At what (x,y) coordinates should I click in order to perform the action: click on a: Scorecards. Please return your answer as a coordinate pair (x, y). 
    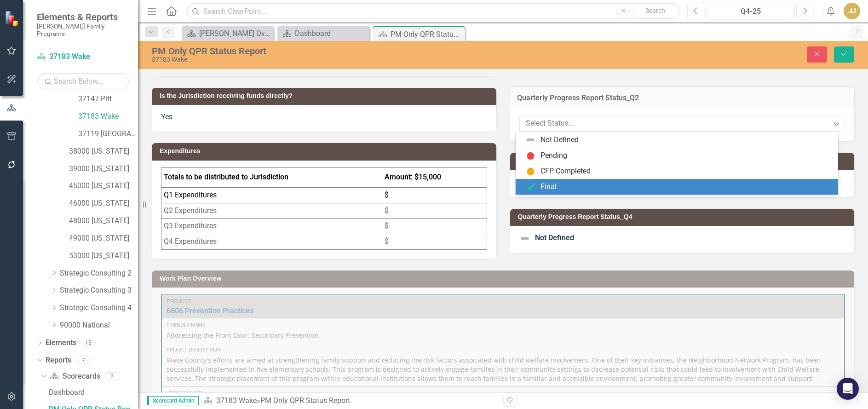
    Looking at the image, I should click on (75, 377).